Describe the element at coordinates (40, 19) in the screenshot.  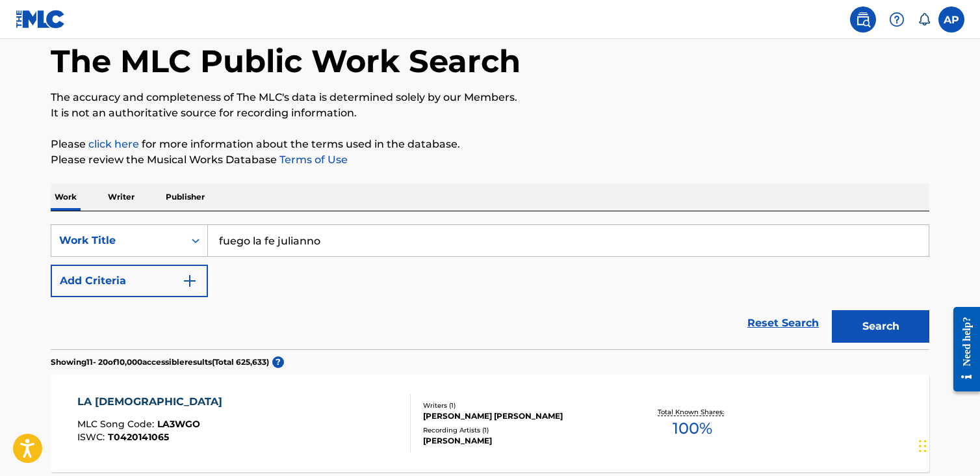
I see `img: MLC Logo` at that location.